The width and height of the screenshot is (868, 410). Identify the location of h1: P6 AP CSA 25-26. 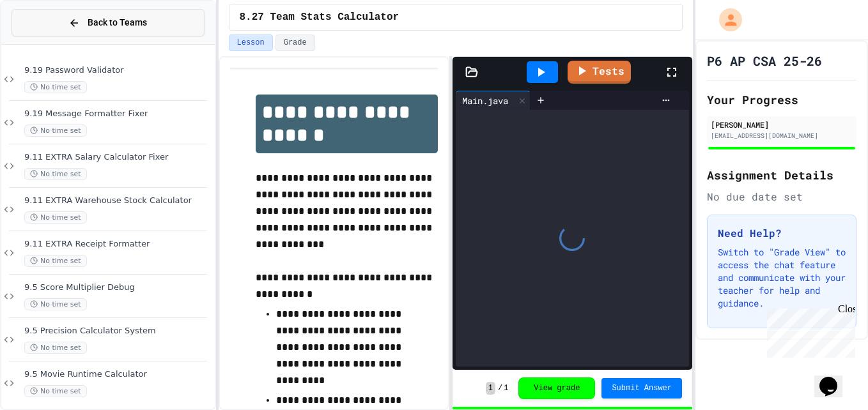
(764, 60).